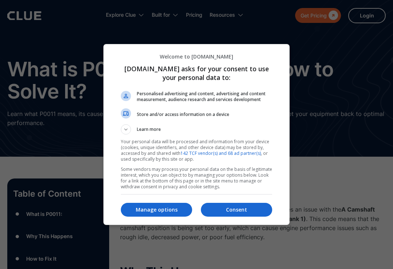 Image resolution: width=393 pixels, height=269 pixels. What do you see at coordinates (196, 178) in the screenshot?
I see `p: Some vendors may process your personal data on the basis of legitimate interest, which you can ob...` at bounding box center [196, 178].